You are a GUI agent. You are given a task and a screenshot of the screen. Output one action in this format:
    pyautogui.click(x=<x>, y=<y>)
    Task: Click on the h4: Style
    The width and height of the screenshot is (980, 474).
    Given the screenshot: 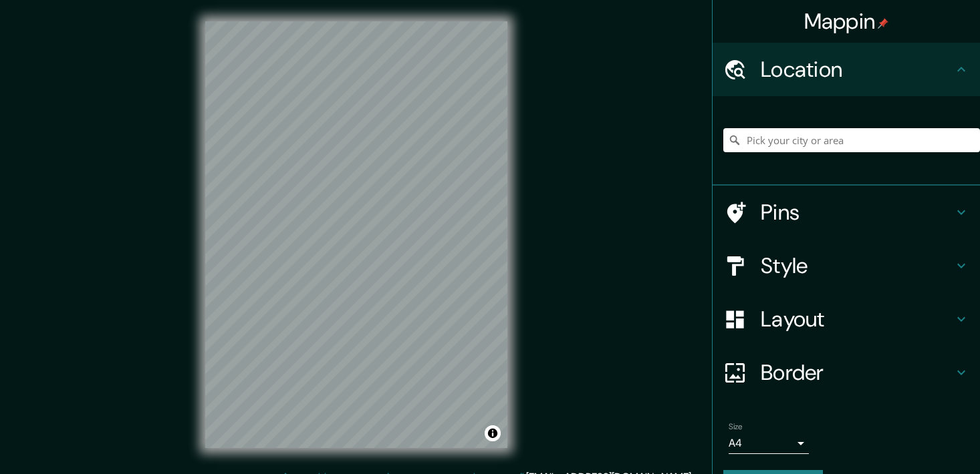 What is the action you would take?
    pyautogui.click(x=857, y=266)
    